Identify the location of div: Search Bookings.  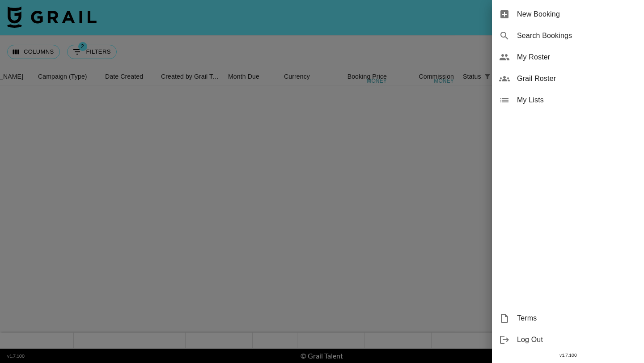
(568, 36).